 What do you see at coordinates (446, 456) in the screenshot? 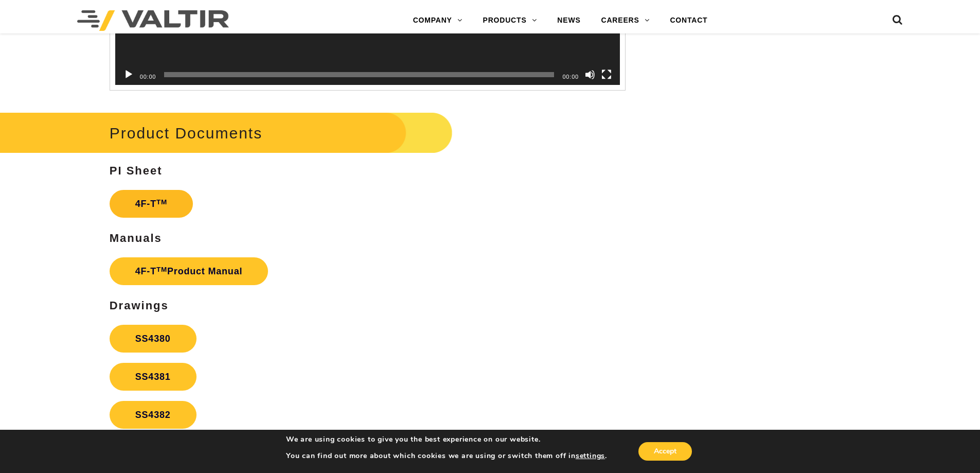
I see `p: You can find out more about which cookies we are using or switch them off in .` at bounding box center [446, 456].